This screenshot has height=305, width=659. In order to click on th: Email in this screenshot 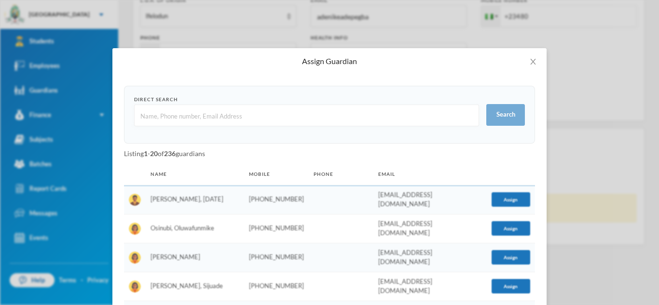, I will do `click(430, 174)`.